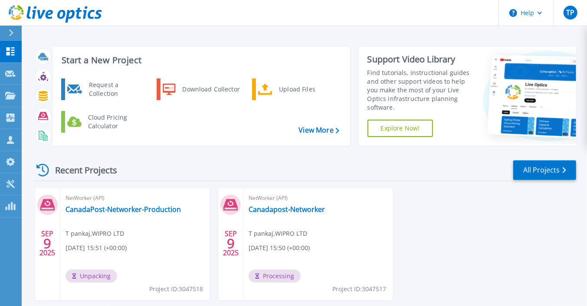 Image resolution: width=587 pixels, height=306 pixels. Describe the element at coordinates (359, 289) in the screenshot. I see `span: Project ID: 3047517` at that location.